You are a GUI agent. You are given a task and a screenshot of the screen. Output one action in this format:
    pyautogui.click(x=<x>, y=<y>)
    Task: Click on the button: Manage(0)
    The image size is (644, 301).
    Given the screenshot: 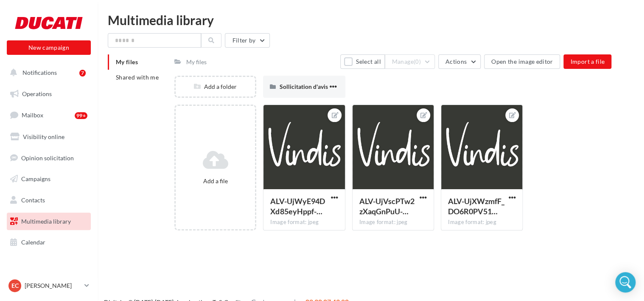 What is the action you would take?
    pyautogui.click(x=410, y=62)
    